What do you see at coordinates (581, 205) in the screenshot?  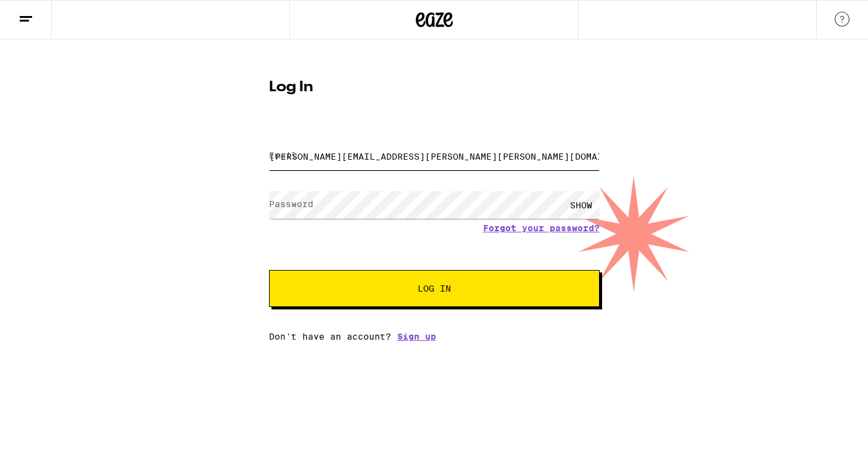 I see `div: SHOW` at bounding box center [581, 205].